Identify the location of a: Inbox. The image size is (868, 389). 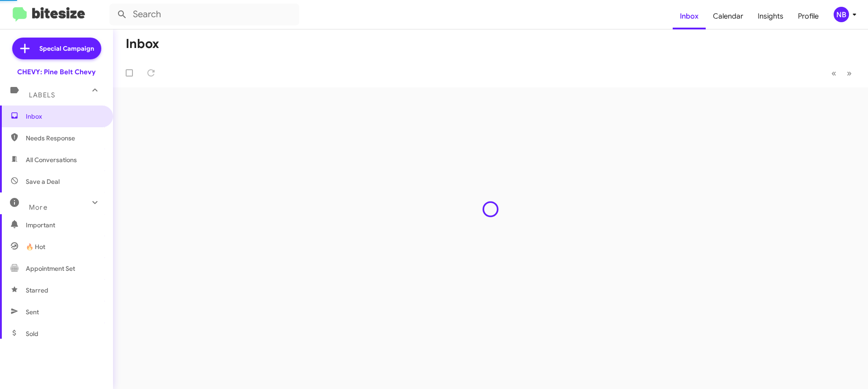
(689, 16).